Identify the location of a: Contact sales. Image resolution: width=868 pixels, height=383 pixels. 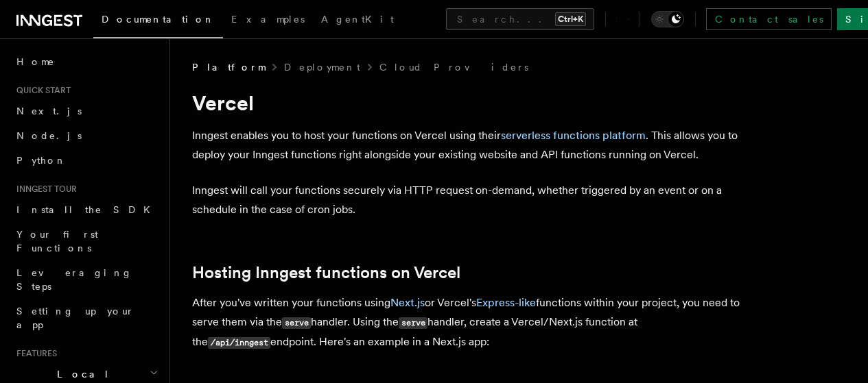
(768, 19).